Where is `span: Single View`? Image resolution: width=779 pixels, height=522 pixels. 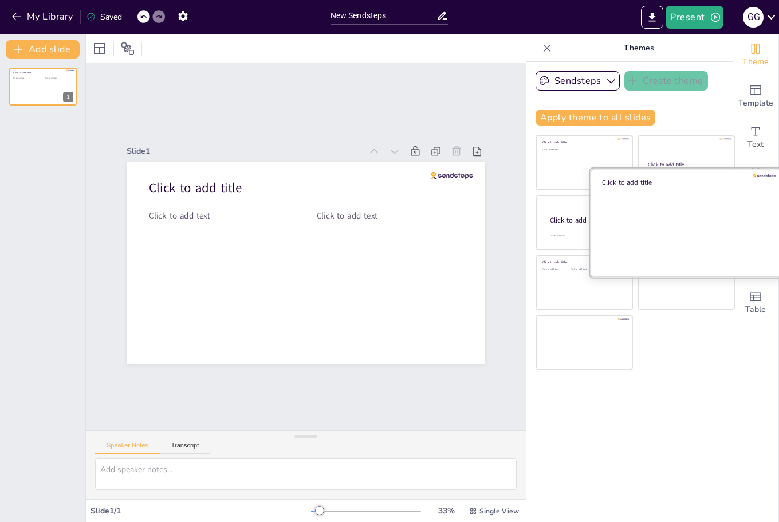 span: Single View is located at coordinates (499, 511).